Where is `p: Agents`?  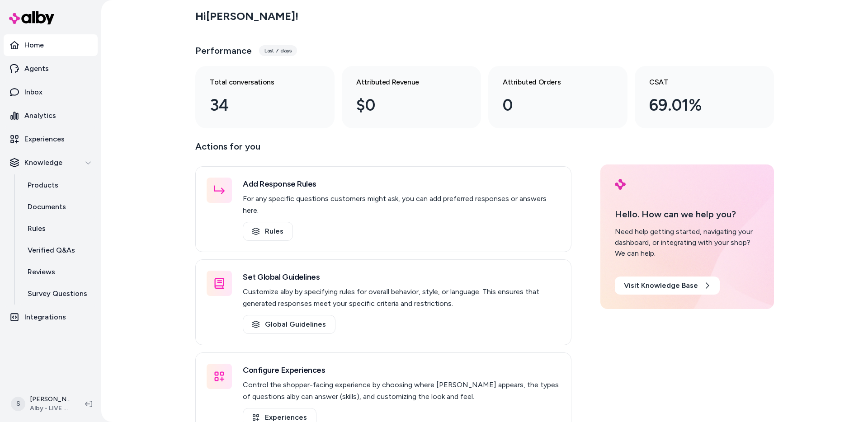
p: Agents is located at coordinates (37, 69).